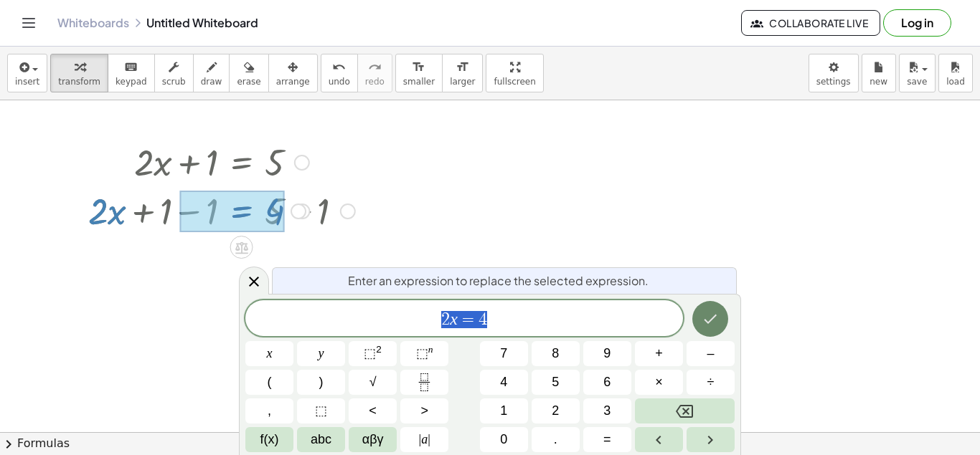  What do you see at coordinates (607, 411) in the screenshot?
I see `span: 3` at bounding box center [607, 411].